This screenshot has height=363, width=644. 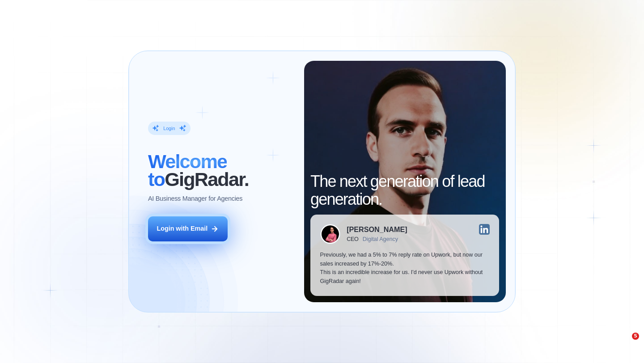 What do you see at coordinates (635, 336) in the screenshot?
I see `span: 5` at bounding box center [635, 336].